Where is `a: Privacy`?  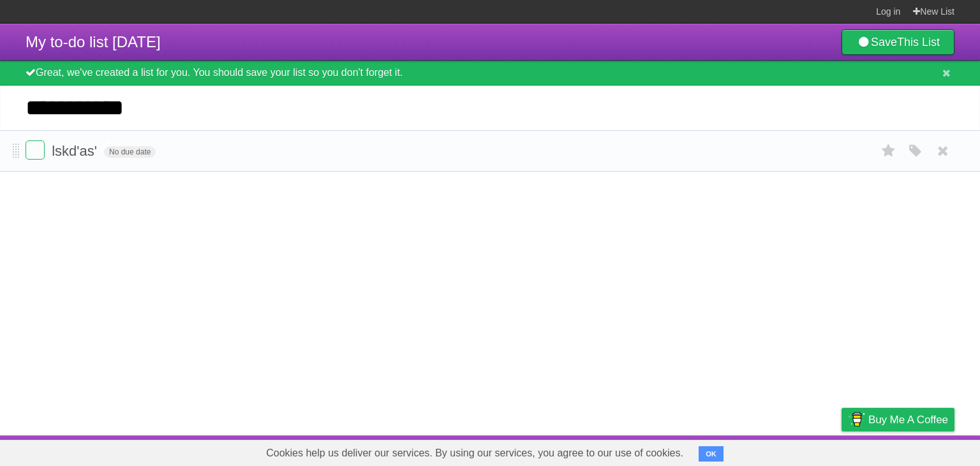
a: Privacy is located at coordinates (842, 451).